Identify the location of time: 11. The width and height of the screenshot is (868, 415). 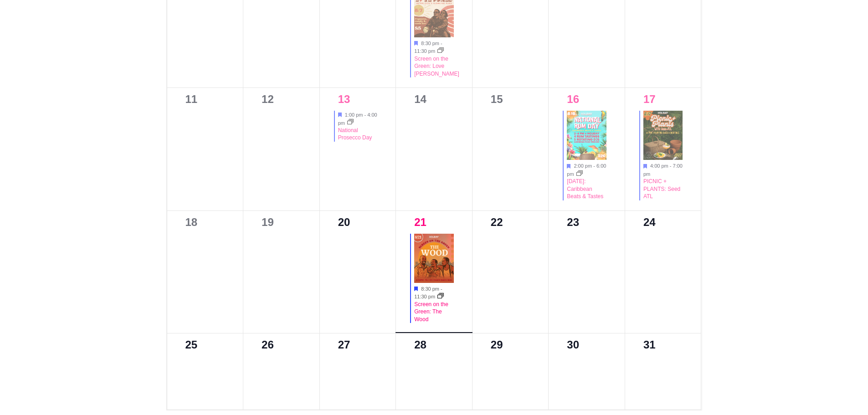
(191, 99).